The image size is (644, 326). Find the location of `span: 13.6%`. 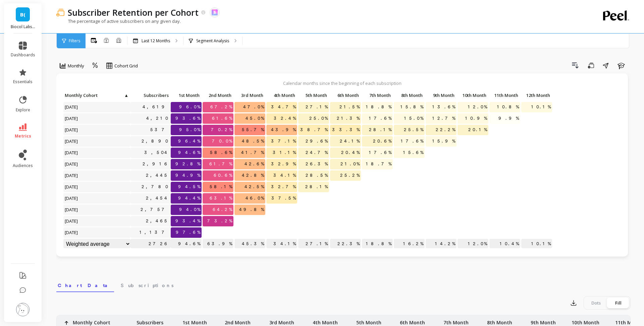

span: 13.6% is located at coordinates (444, 107).